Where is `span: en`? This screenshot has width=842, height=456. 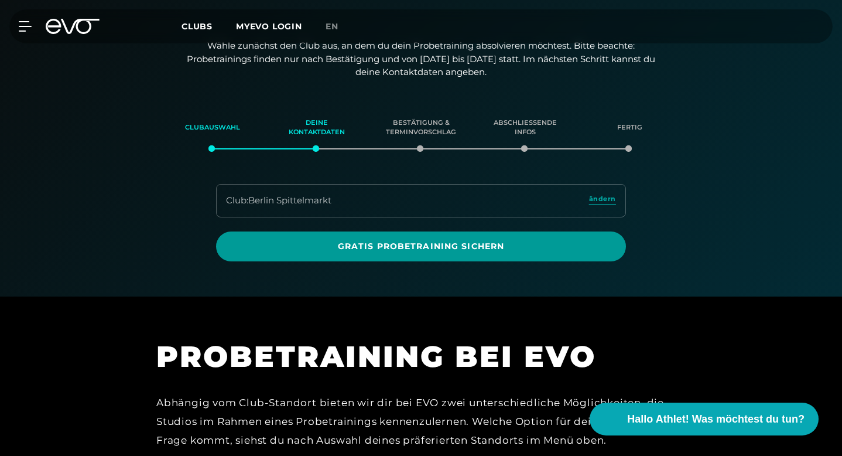
span: en is located at coordinates (332, 26).